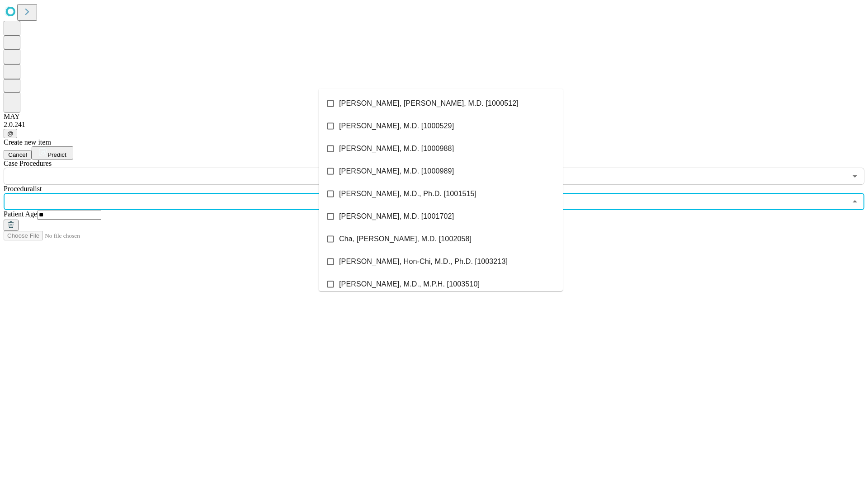 This screenshot has height=488, width=868. I want to click on span: Create new item, so click(27, 142).